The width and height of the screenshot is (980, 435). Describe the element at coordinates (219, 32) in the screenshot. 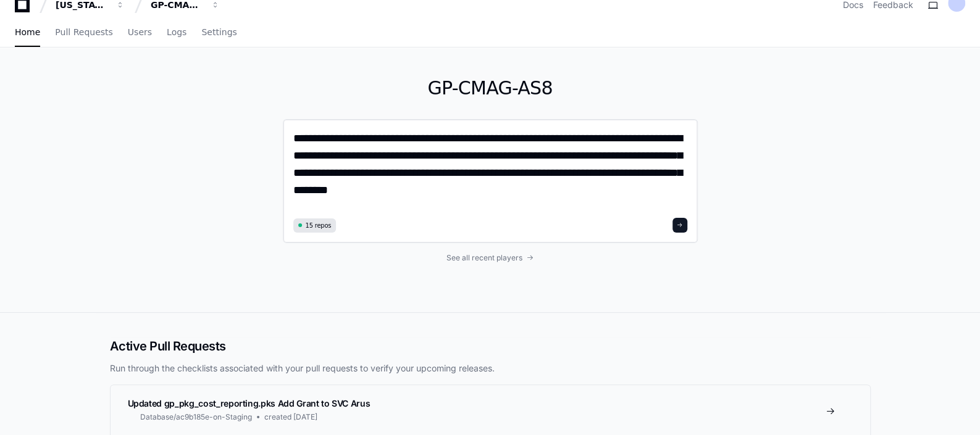

I see `span: Settings` at that location.